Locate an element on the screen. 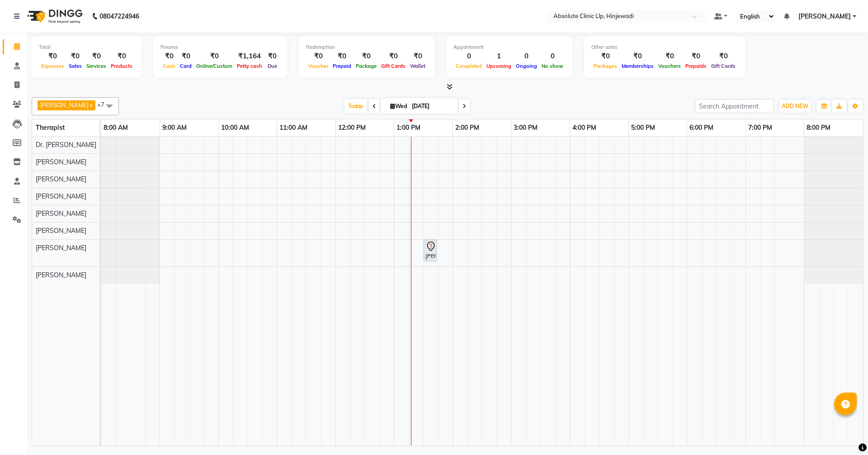  a: 7:00 PM is located at coordinates (760, 127).